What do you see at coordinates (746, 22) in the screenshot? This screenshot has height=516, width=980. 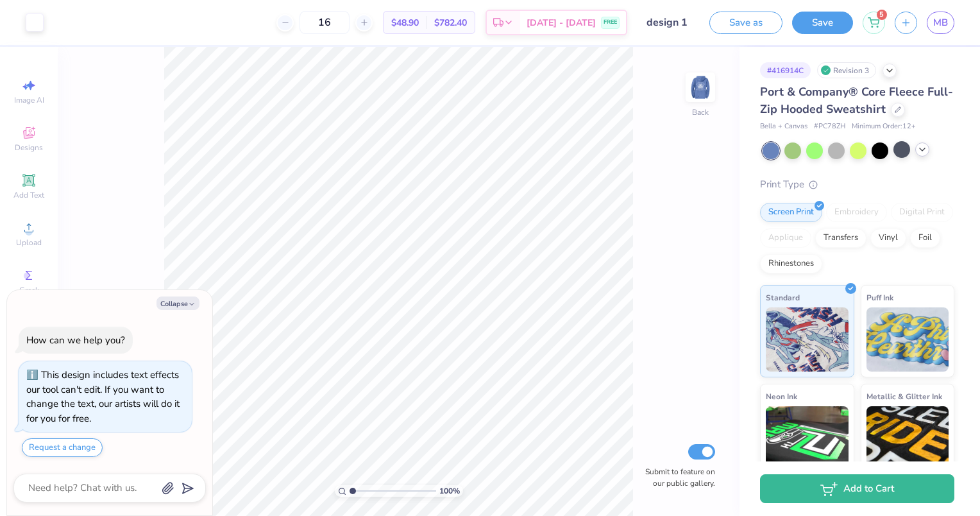 I see `button: Save as` at bounding box center [746, 22].